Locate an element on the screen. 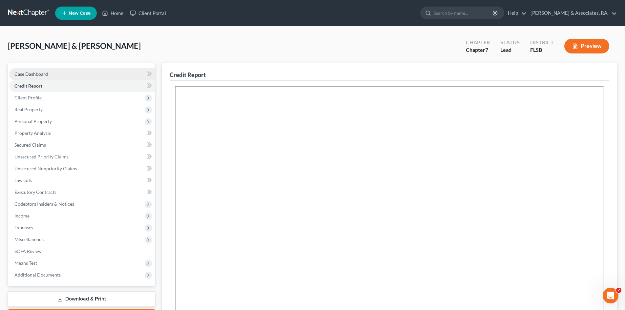  span: Unsecured Priority Claims is located at coordinates (41, 157).